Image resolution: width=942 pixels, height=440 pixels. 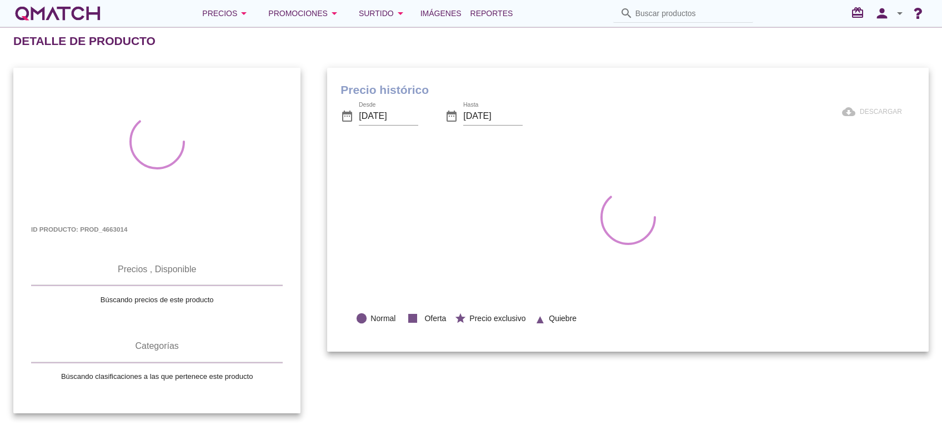 What do you see at coordinates (383, 13) in the screenshot?
I see `button: Surtido` at bounding box center [383, 13].